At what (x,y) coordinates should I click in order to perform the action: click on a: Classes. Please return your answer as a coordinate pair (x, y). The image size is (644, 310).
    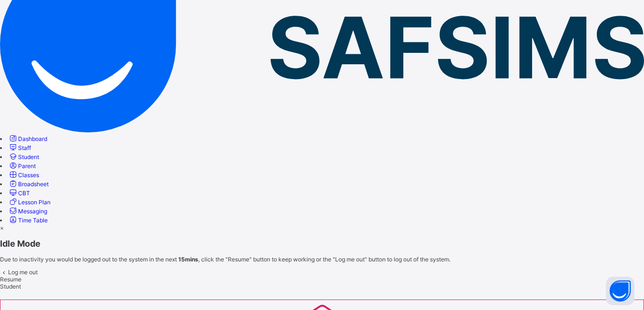
    Looking at the image, I should click on (24, 175).